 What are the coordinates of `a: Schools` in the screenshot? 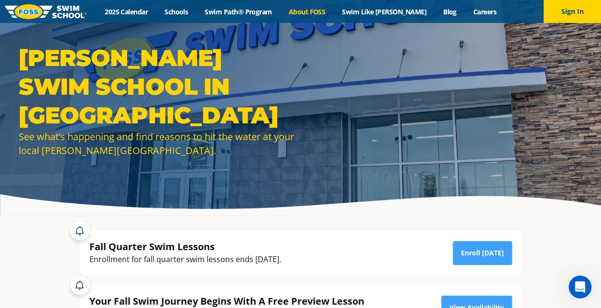 It's located at (176, 11).